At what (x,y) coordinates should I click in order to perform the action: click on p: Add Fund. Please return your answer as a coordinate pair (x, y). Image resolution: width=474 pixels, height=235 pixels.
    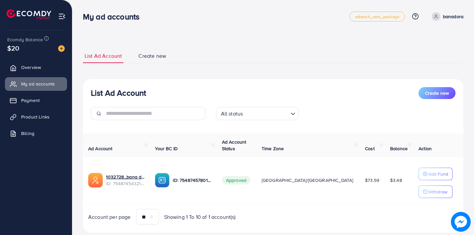
    Looking at the image, I should click on (438, 174).